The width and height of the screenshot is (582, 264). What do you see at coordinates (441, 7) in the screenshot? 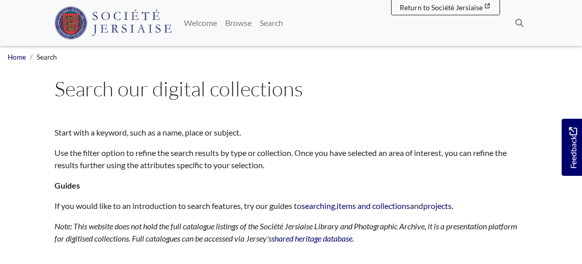
I see `span: Return to Société Jersiaise` at bounding box center [441, 7].